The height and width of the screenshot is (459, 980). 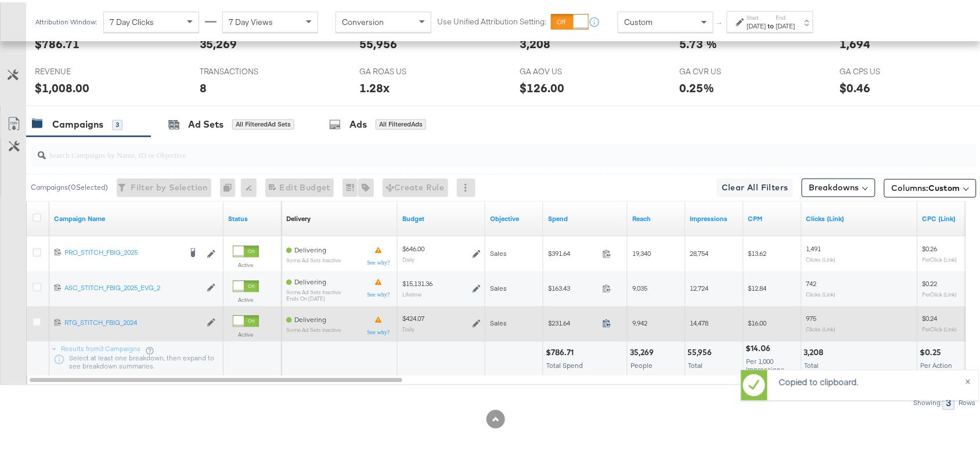 I want to click on span: REVENUE, so click(x=78, y=69).